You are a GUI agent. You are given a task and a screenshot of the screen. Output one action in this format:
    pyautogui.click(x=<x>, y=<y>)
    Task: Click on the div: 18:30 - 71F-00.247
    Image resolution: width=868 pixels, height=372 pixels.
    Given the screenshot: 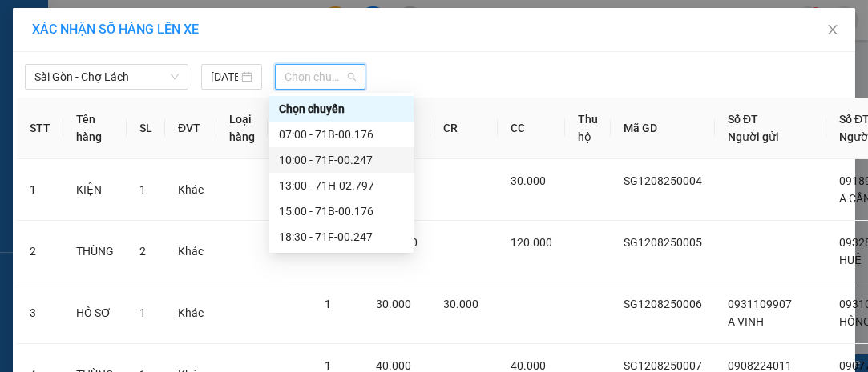 What is the action you would take?
    pyautogui.click(x=342, y=237)
    